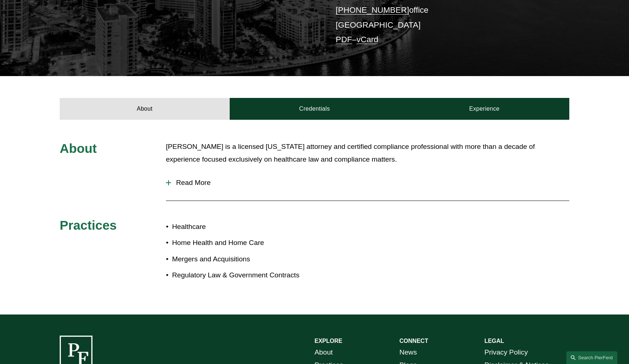 The width and height of the screenshot is (629, 364). What do you see at coordinates (592, 357) in the screenshot?
I see `a: Search this site` at bounding box center [592, 357].